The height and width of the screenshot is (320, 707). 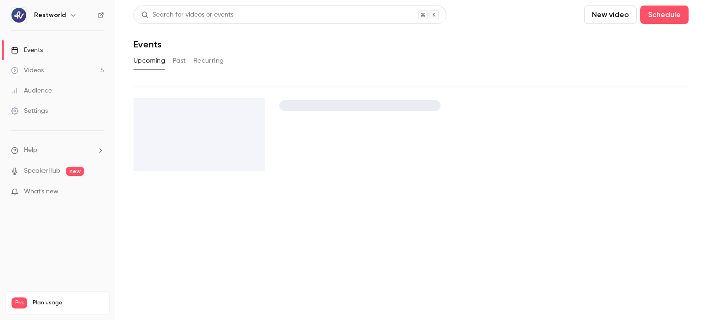 I want to click on div: Events, so click(x=27, y=50).